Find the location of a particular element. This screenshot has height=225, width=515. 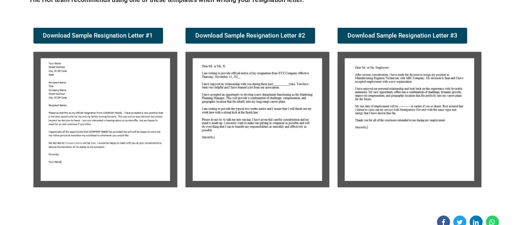

a: Download Sample Resignation Letter #1 is located at coordinates (98, 35).